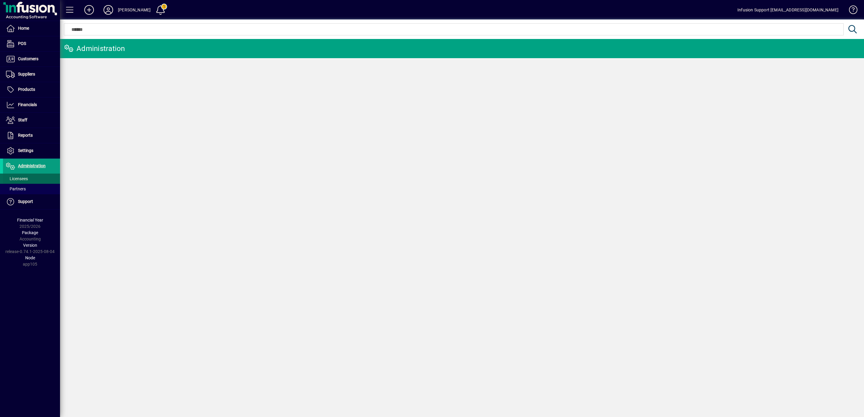 The image size is (864, 417). Describe the element at coordinates (26, 74) in the screenshot. I see `span: Suppliers` at that location.